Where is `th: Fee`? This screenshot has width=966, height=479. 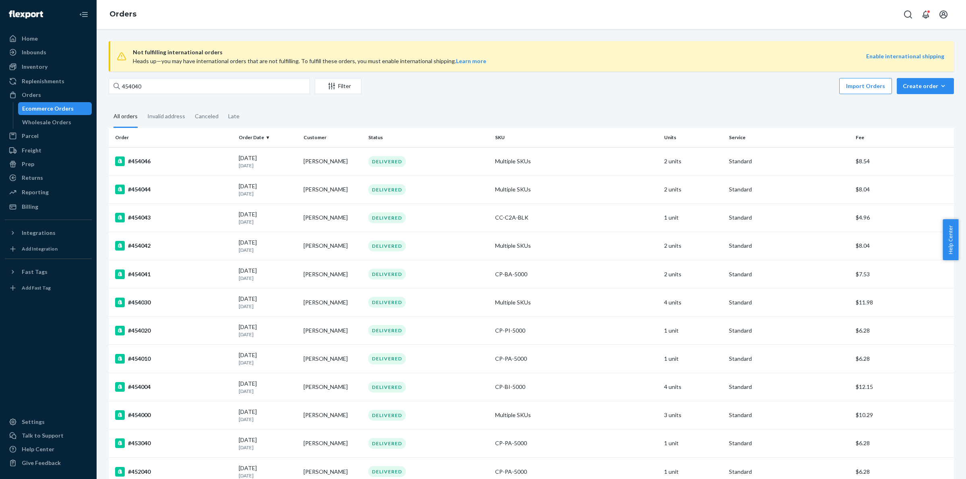 th: Fee is located at coordinates (903, 138).